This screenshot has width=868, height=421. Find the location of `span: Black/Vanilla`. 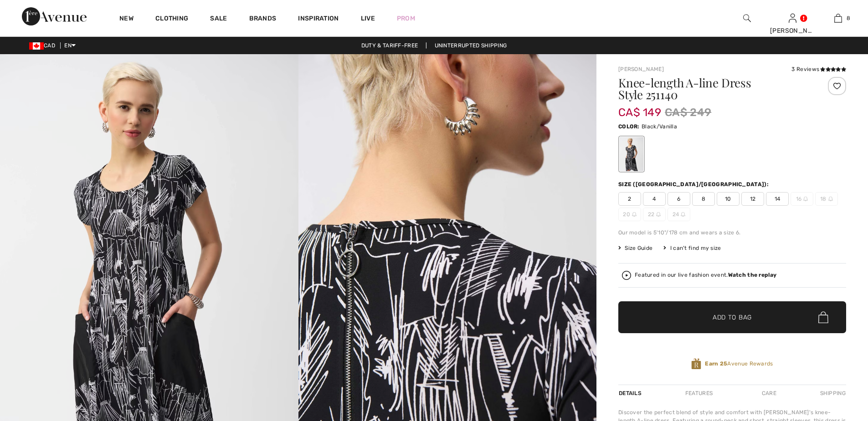

span: Black/Vanilla is located at coordinates (659, 127).